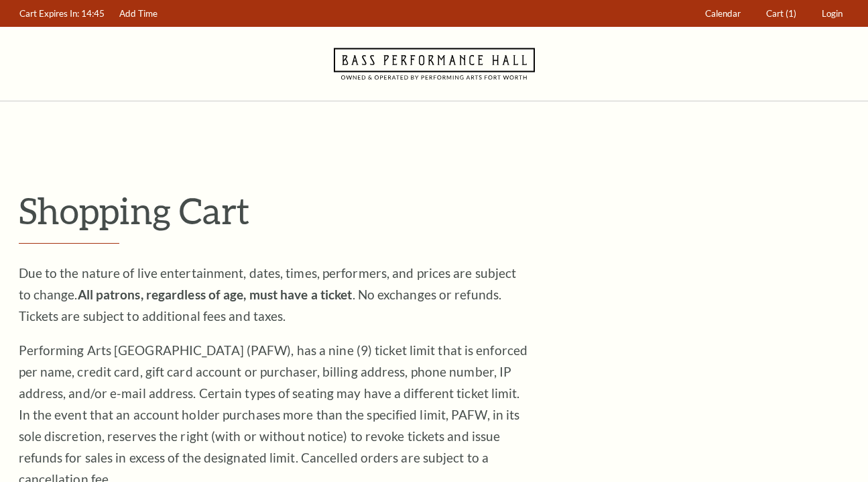 The image size is (868, 482). Describe the element at coordinates (49, 13) in the screenshot. I see `span: Cart Expires In:` at that location.